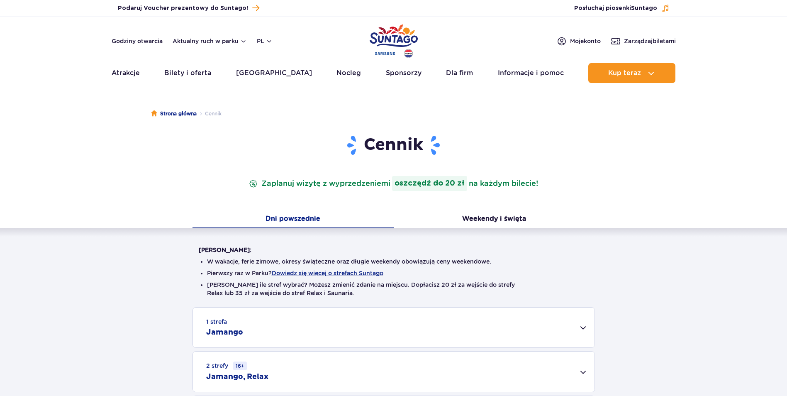  Describe the element at coordinates (430, 183) in the screenshot. I see `strong: oszczędź do 20 zł` at that location.